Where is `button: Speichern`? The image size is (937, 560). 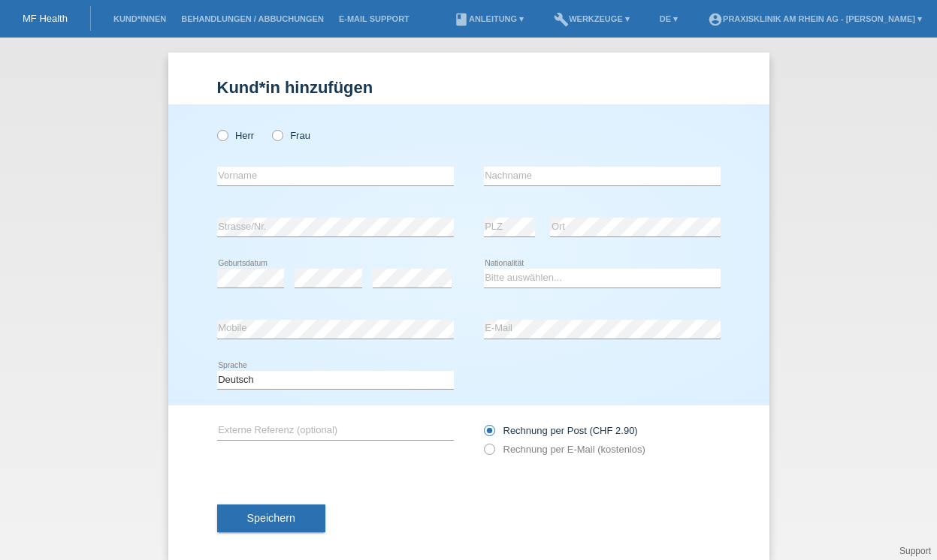 button: Speichern is located at coordinates (271, 519).